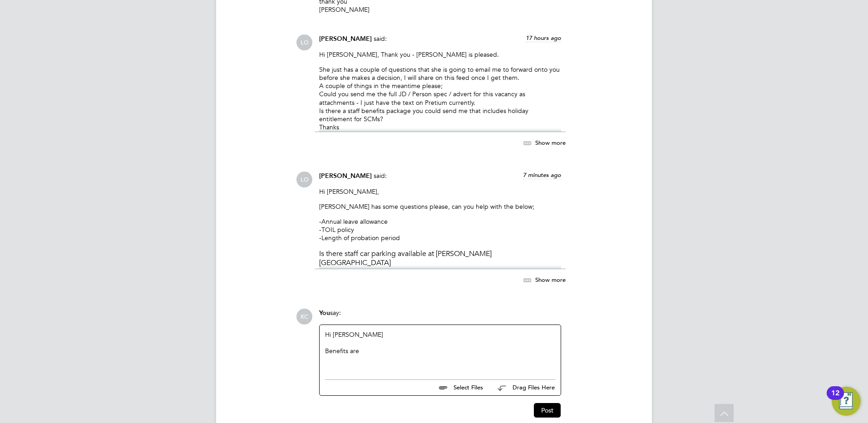 The image size is (868, 423). I want to click on button: Post, so click(547, 411).